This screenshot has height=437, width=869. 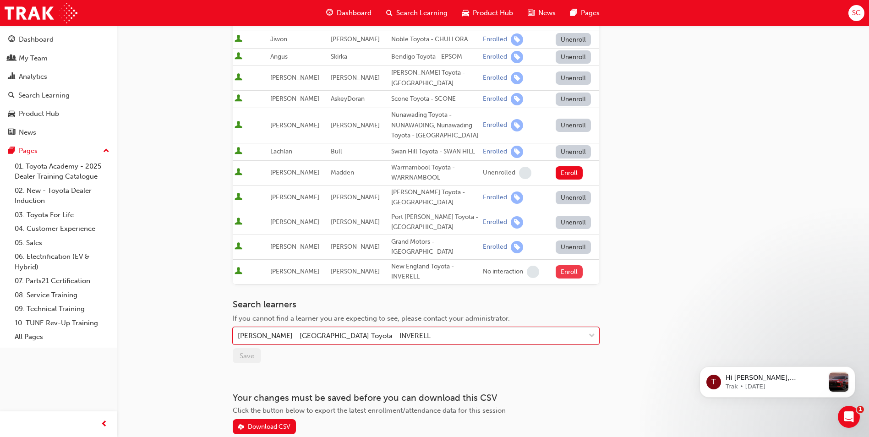 I want to click on a: 08. Service Training, so click(x=62, y=295).